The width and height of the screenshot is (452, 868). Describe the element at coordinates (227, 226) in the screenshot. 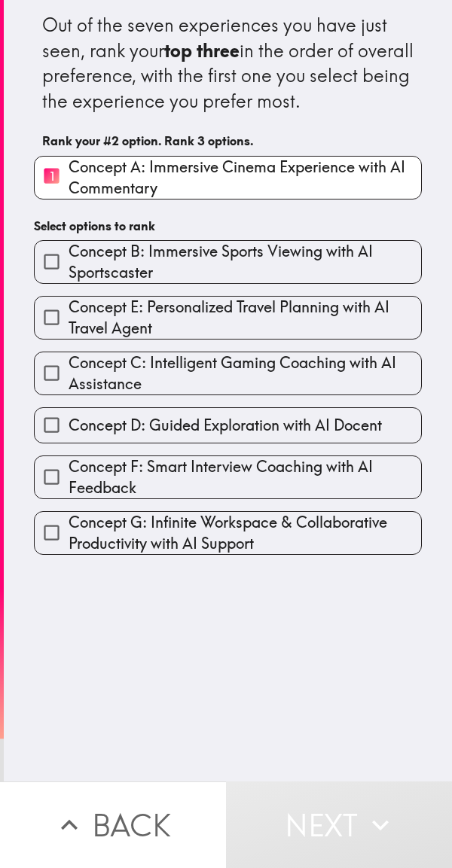

I see `h6: Select options to rank` at that location.